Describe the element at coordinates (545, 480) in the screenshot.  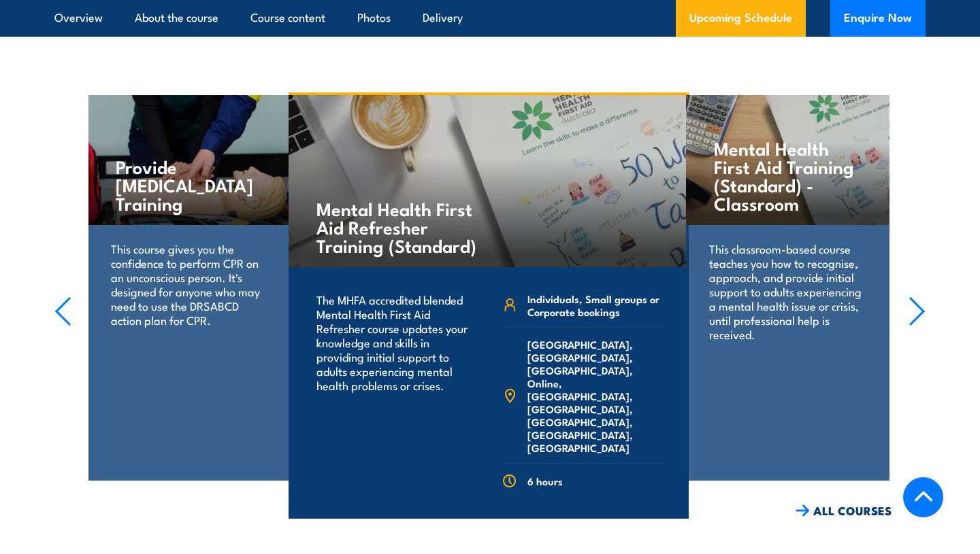
I see `span: 6 hours` at that location.